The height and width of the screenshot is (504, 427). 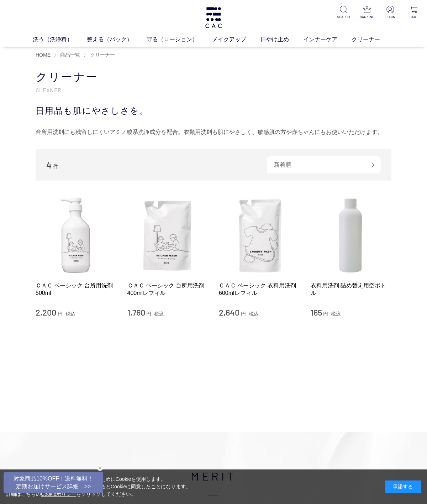 I want to click on div: 台所用洗剤にも残留しにくいアミノ酸系洗浄成分を配合。衣類用洗剤も肌にやさしく、敏感肌の方や赤ちゃんにもお使いいただけます。, so click(x=214, y=132).